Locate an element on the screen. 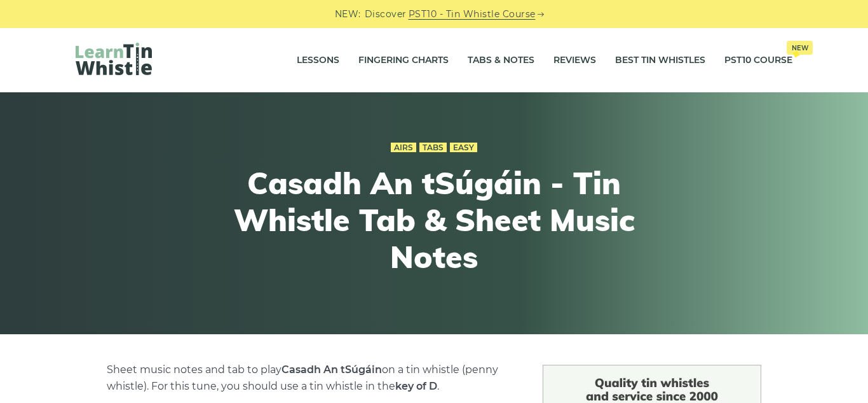 This screenshot has width=868, height=403. a: PST10 CourseNew is located at coordinates (758, 60).